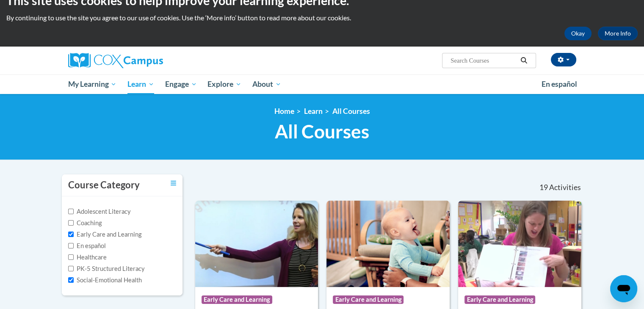  I want to click on span: Activities, so click(564, 188).